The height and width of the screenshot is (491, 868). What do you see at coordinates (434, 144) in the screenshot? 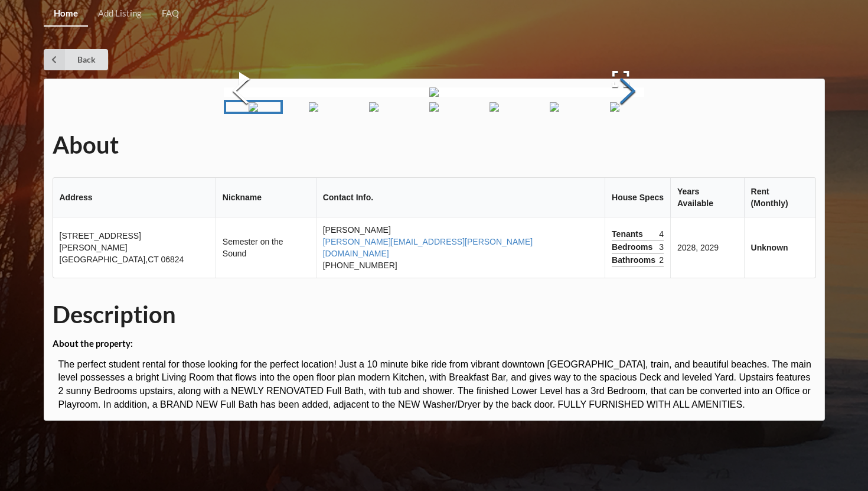
I see `h1: About` at bounding box center [434, 144].